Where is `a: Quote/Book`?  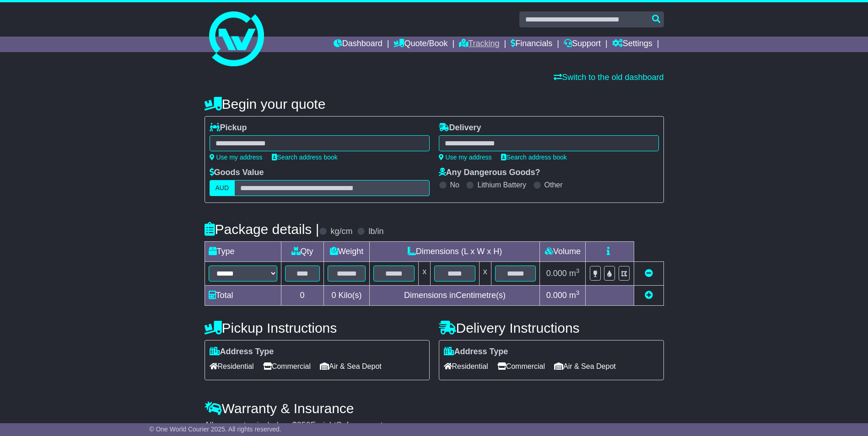
a: Quote/Book is located at coordinates (420, 45).